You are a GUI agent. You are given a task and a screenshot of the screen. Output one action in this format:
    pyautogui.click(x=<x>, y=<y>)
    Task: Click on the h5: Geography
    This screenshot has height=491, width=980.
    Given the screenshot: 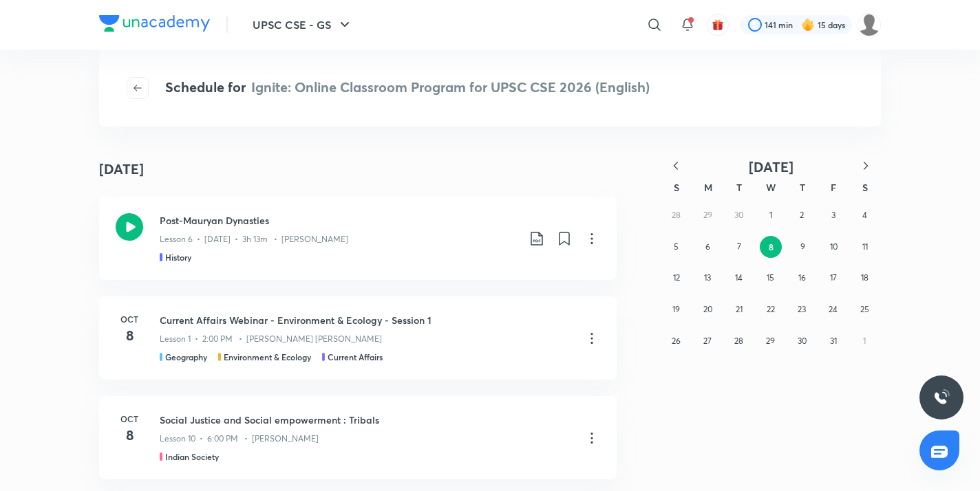 What is the action you would take?
    pyautogui.click(x=185, y=356)
    